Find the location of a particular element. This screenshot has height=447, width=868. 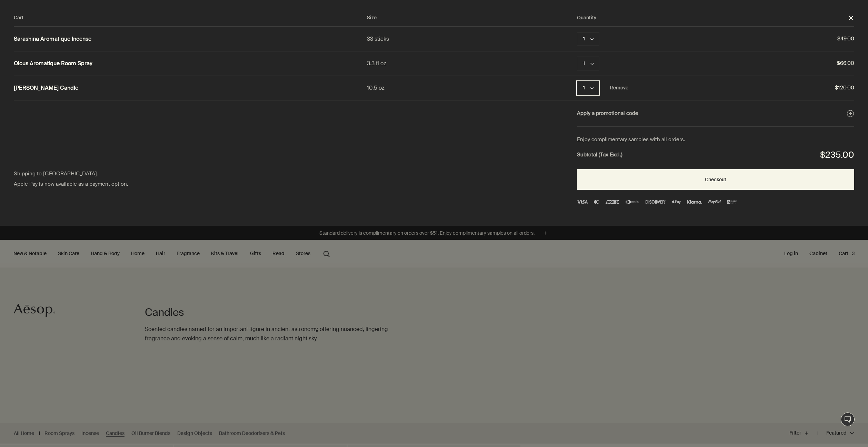

div: Enjoy complimentary samples with all orders. is located at coordinates (716, 140).